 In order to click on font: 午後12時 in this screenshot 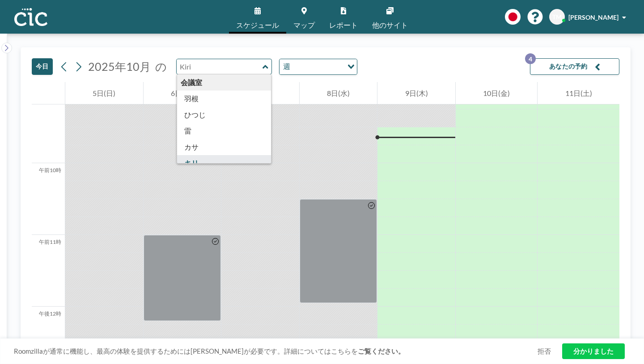, I will do `click(50, 313)`.